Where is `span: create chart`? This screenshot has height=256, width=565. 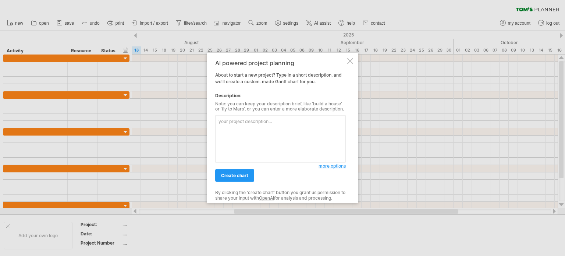
span: create chart is located at coordinates (235, 175).